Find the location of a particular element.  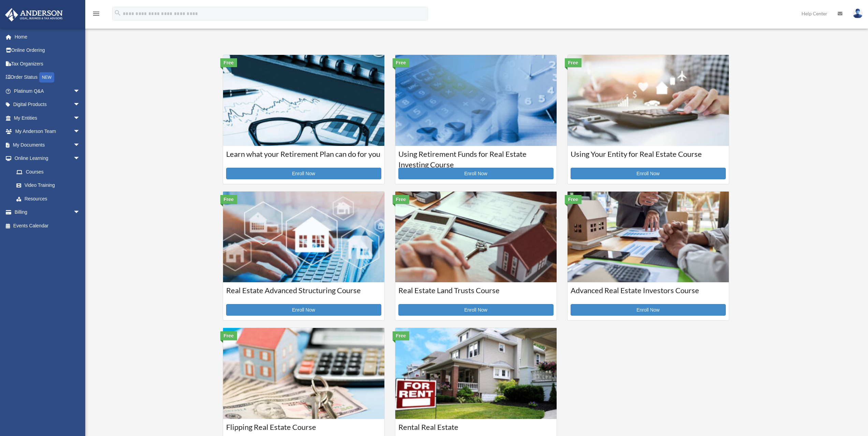

a: My Entitiesarrow_drop_down is located at coordinates (48, 118).